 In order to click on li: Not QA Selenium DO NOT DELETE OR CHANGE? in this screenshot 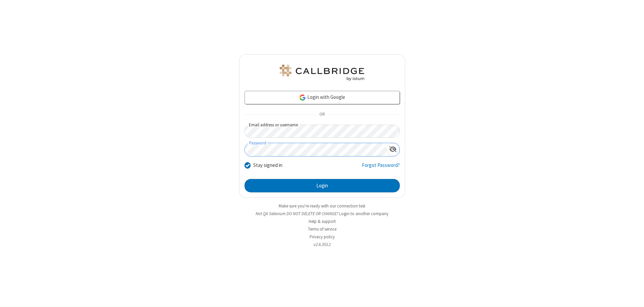, I will do `click(322, 213)`.